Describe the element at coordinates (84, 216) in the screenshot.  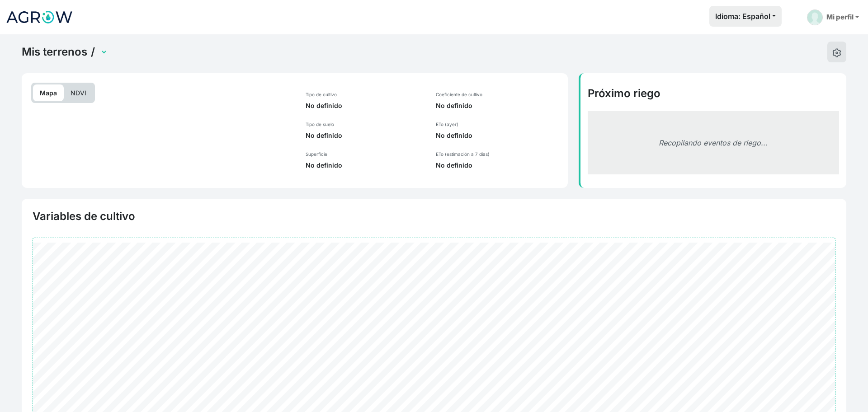
I see `h4: Variables de cultivo` at that location.